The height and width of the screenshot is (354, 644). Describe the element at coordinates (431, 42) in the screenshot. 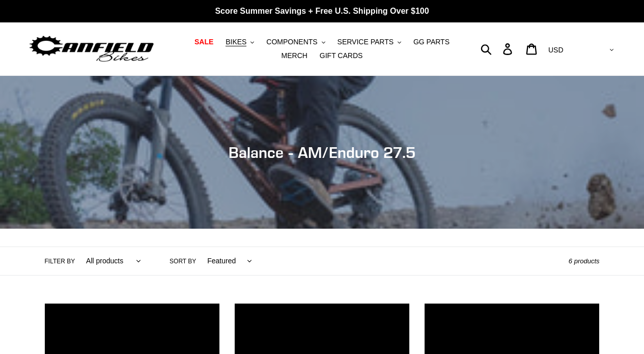

I see `span: GG PARTS` at that location.